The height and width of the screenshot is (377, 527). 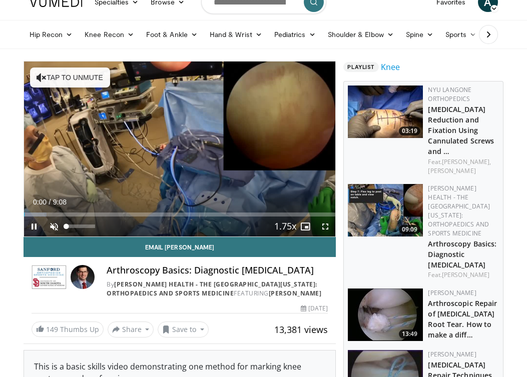 I want to click on button: Enable picture-in-picture mode, so click(x=305, y=227).